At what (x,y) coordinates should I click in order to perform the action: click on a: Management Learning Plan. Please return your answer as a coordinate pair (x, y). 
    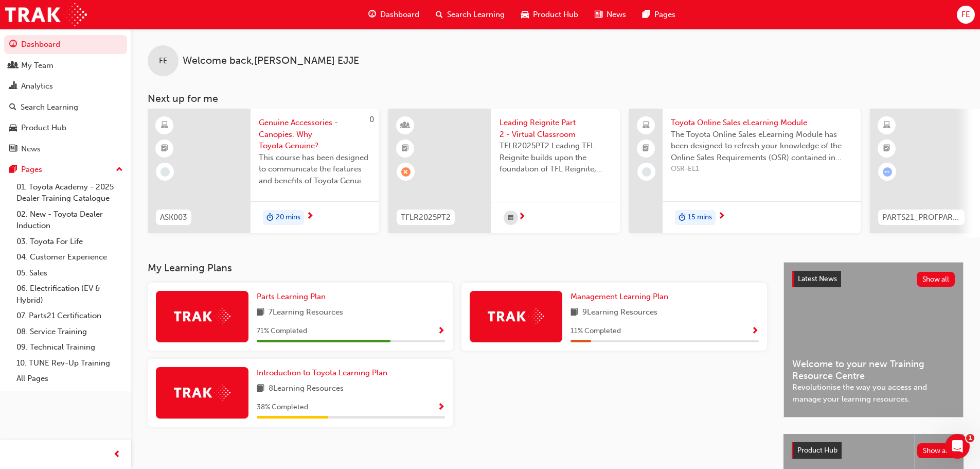
    Looking at the image, I should click on (622, 297).